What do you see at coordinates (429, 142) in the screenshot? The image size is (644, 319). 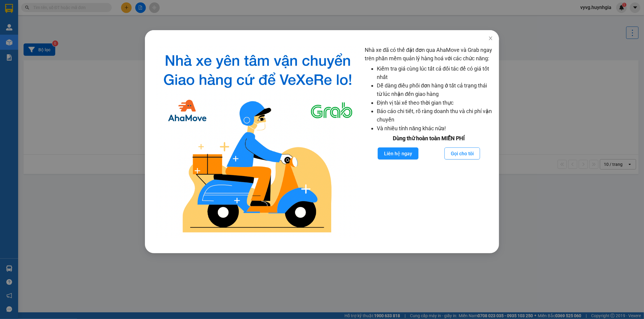 I see `div: Nhà xe đã có thể đặt đơn qua AhaMove và Grab ngay trên phần mềm quản lý hàng hoá với các chức năng:` at bounding box center [429, 142].